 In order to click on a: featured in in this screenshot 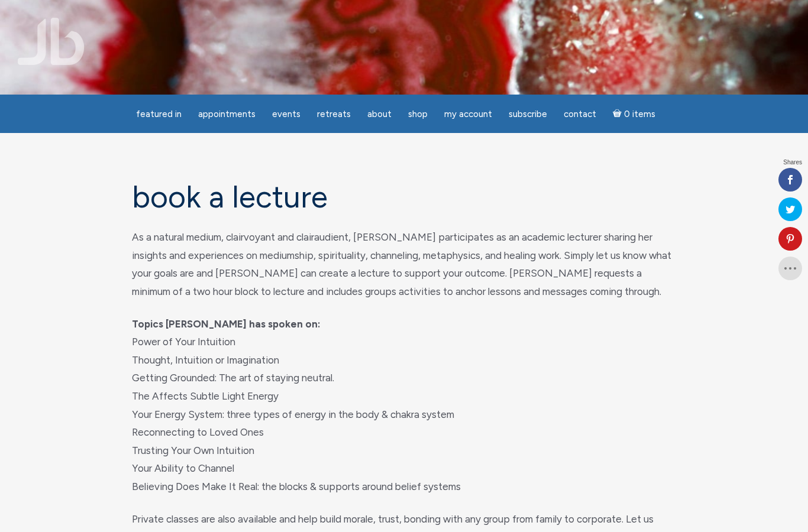, I will do `click(158, 114)`.